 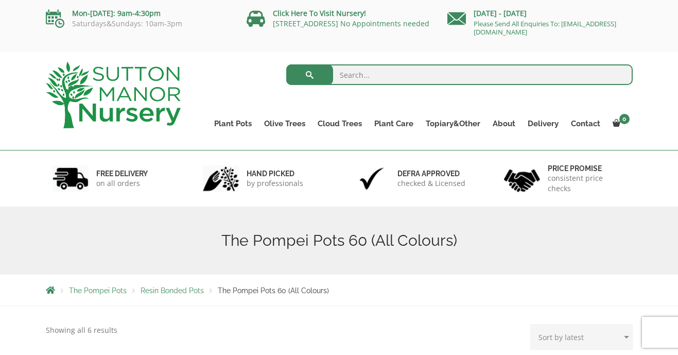 I want to click on span: Resin Bonded Pots, so click(x=172, y=290).